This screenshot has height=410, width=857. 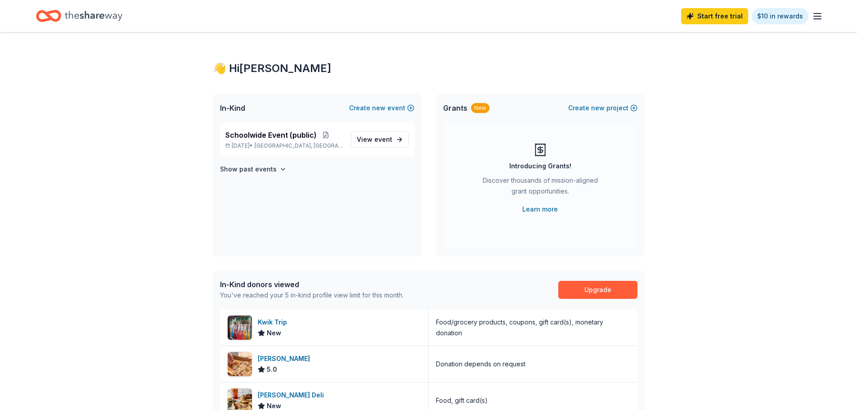 What do you see at coordinates (383, 139) in the screenshot?
I see `span: event` at bounding box center [383, 139].